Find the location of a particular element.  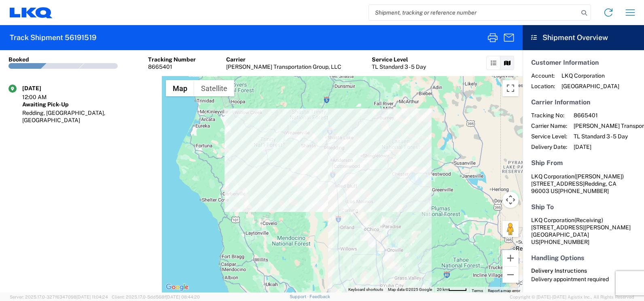

div: 8665401 is located at coordinates (172, 67).